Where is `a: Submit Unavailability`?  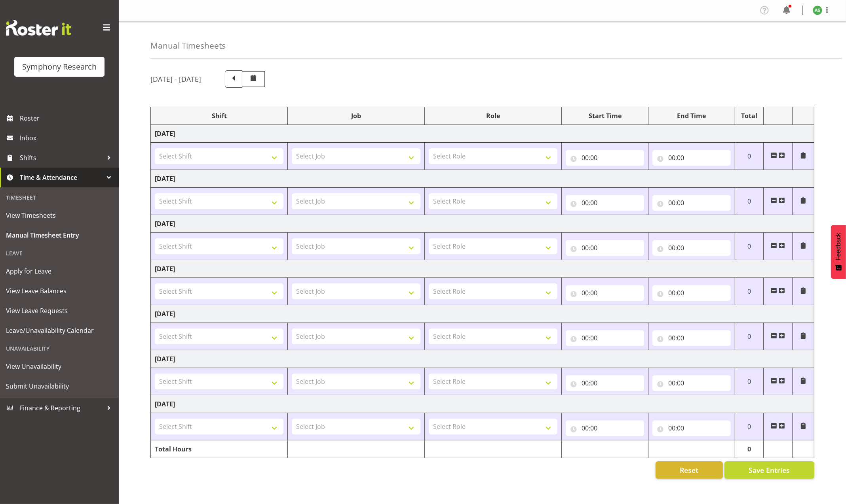 a: Submit Unavailability is located at coordinates (59, 386).